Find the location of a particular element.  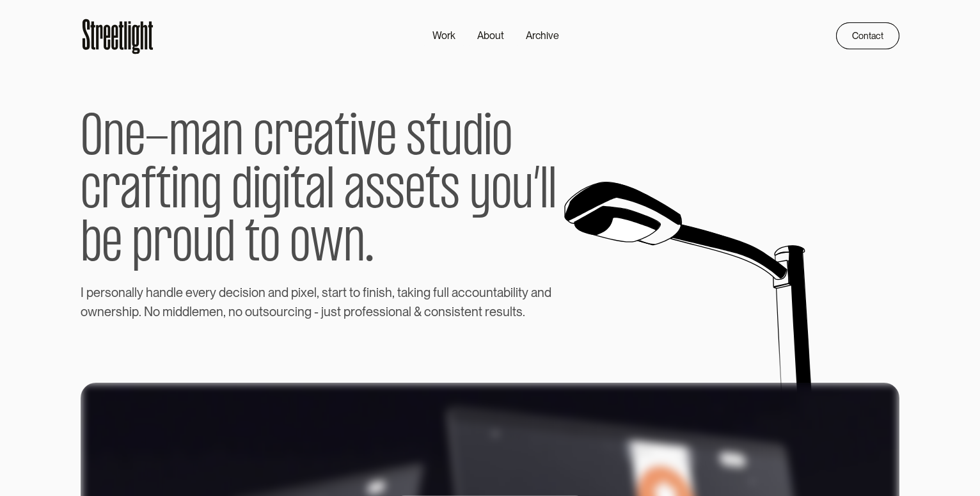

div: Contact is located at coordinates (867, 36).